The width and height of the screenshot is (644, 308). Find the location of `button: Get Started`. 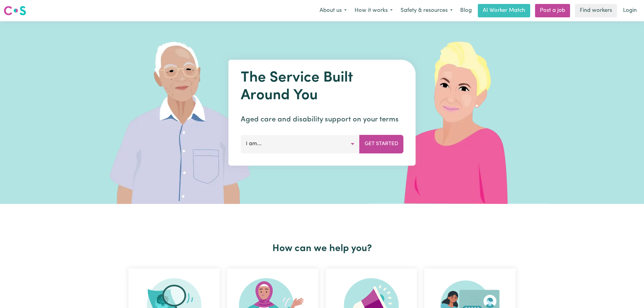

button: Get Started is located at coordinates (382, 144).